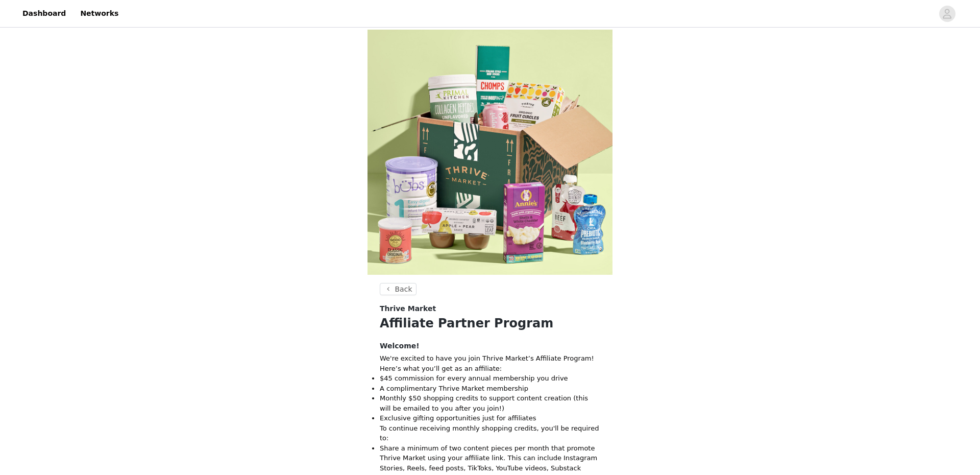 The height and width of the screenshot is (475, 980). Describe the element at coordinates (490, 389) in the screenshot. I see `li: A complimentary Thrive Market membership` at that location.